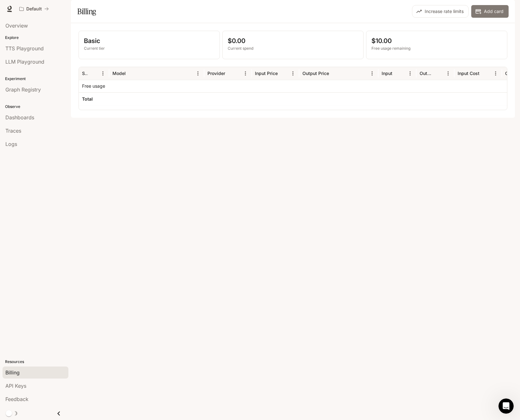 This screenshot has height=420, width=520. What do you see at coordinates (149, 49) in the screenshot?
I see `p: Current tier` at bounding box center [149, 49].